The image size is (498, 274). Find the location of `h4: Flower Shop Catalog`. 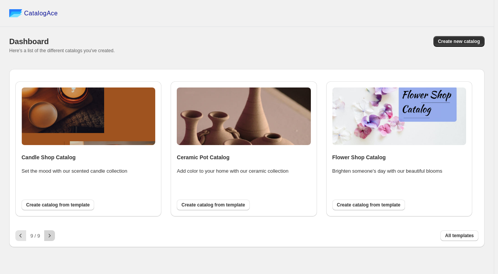

h4: Flower Shop Catalog is located at coordinates (399, 158).